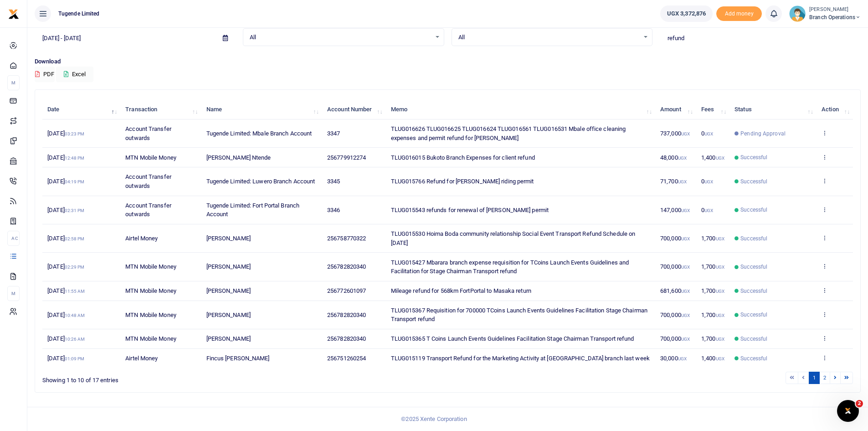 The width and height of the screenshot is (868, 431). I want to click on p: Download, so click(447, 62).